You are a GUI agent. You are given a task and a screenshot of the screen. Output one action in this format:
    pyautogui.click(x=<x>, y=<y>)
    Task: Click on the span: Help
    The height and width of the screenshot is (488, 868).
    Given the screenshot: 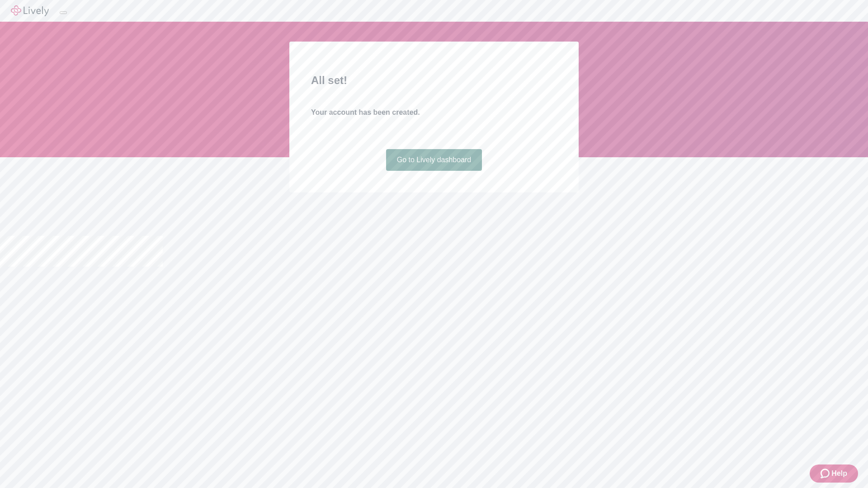 What is the action you would take?
    pyautogui.click(x=839, y=474)
    